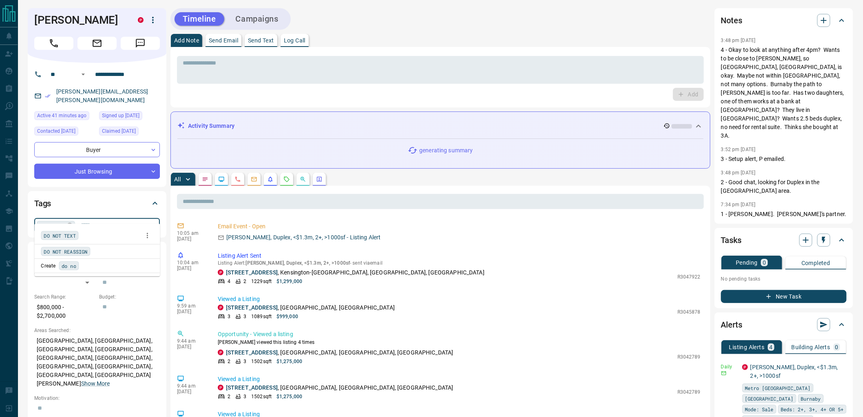 This screenshot has height=417, width=863. What do you see at coordinates (289, 281) in the screenshot?
I see `p: $1,299,000` at bounding box center [289, 281].